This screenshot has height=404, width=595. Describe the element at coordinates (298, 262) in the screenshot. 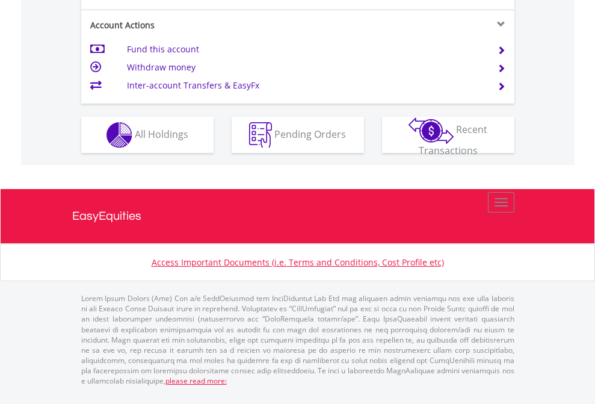

I see `a: Access Important Documents (i.e. Terms and Conditions, Cost Profile etc)` at that location.